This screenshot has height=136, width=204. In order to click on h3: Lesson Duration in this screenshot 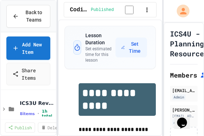, I will do `click(100, 39)`.